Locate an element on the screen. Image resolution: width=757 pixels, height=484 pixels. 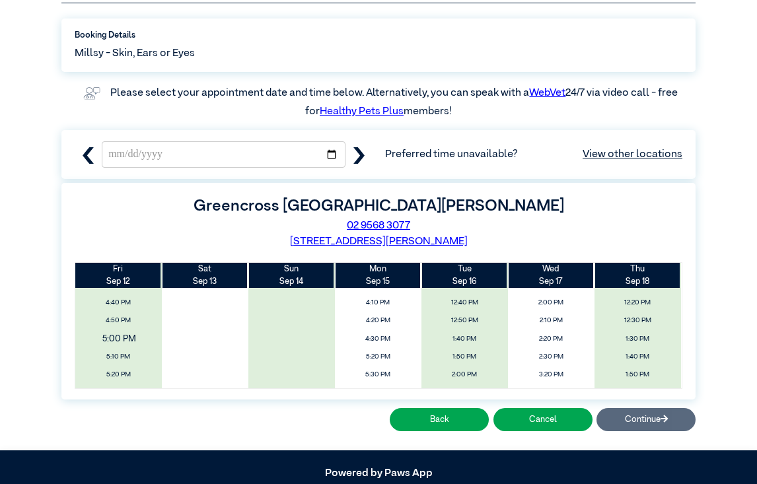
th: Sep 18 is located at coordinates (638, 276).